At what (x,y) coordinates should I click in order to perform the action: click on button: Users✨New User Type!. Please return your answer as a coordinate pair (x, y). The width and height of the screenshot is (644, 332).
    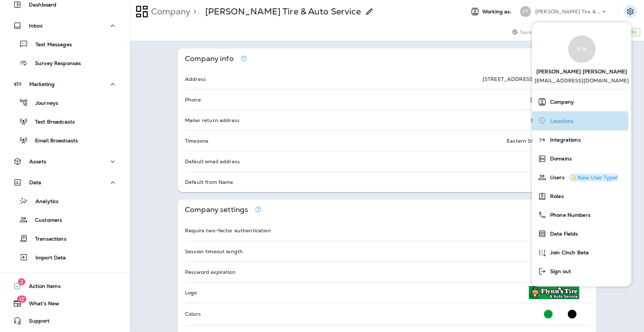
    Looking at the image, I should click on (582, 177).